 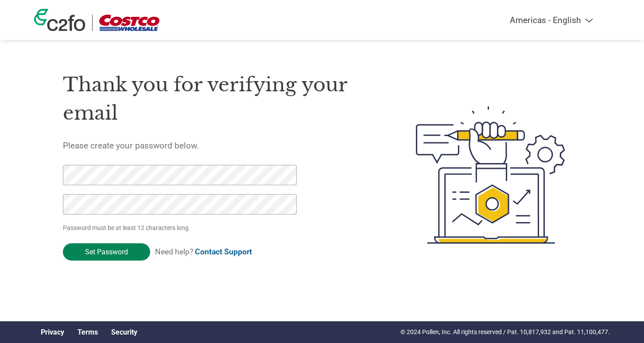 I want to click on h1: Thank you for verifying your email, so click(x=218, y=99).